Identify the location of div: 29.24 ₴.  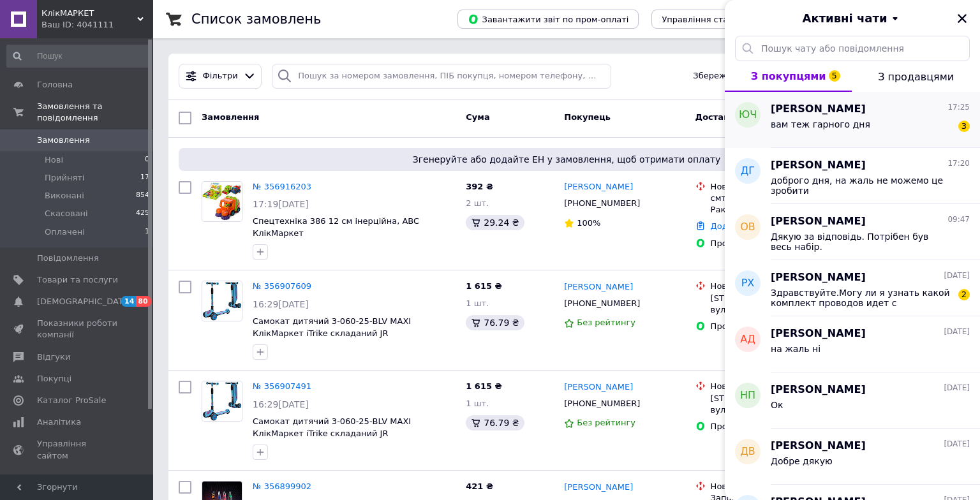
(494, 223).